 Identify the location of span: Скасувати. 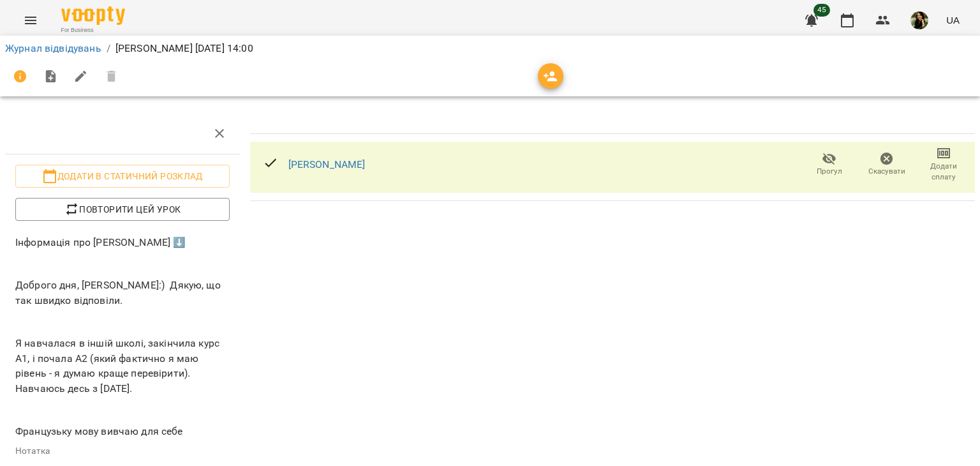
(887, 171).